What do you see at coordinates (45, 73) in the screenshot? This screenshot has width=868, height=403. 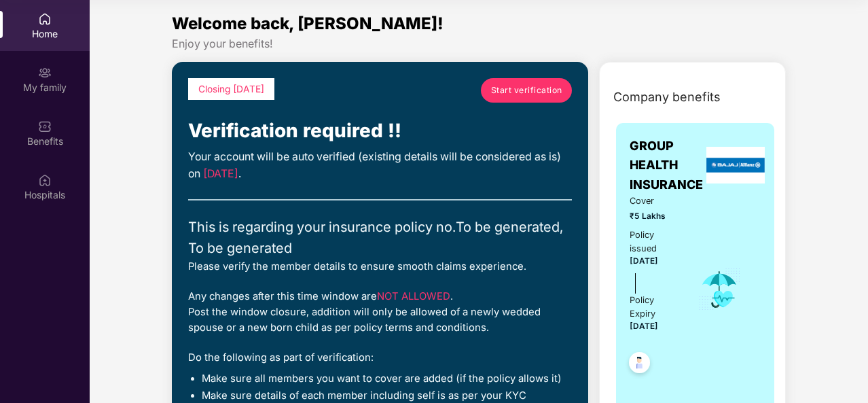 I see `img: svg+xml;base64,PHN2ZyB3aWR0aD0iMjAiIGhlaWdodD0iMjAiIHZpZXdCb3g9IjAgMCAyMCAyMCIgZmlsbD0ibm9uZSIgeG...` at bounding box center [45, 73].